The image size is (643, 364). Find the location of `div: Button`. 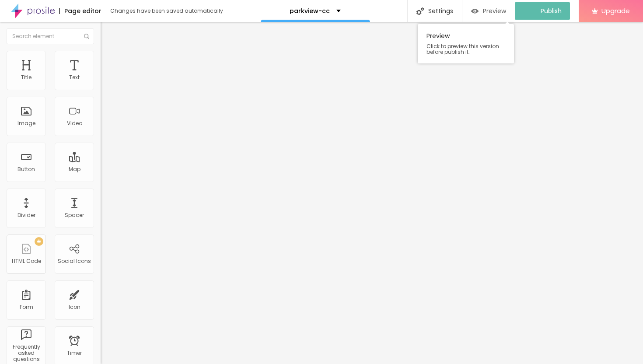

div: Button is located at coordinates (26, 169).